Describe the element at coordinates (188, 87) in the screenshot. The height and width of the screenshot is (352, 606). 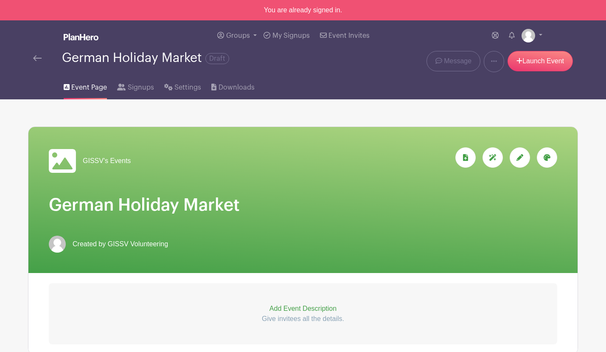
I see `span: Settings` at that location.